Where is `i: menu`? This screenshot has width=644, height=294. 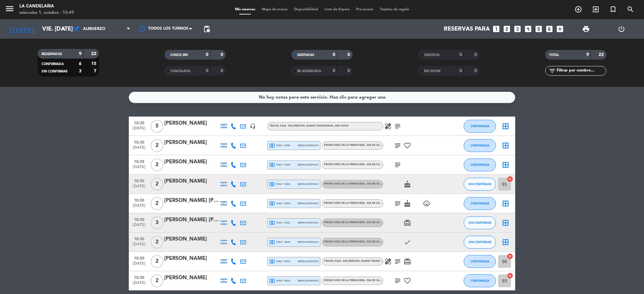
i: menu is located at coordinates (10, 9).